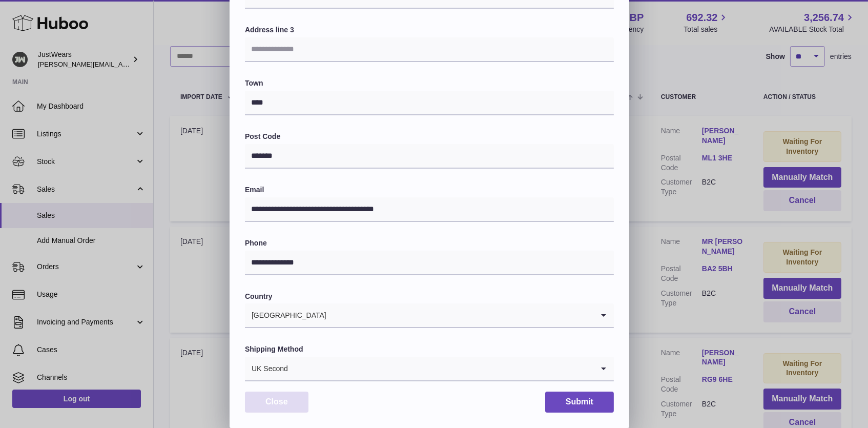 The height and width of the screenshot is (428, 868). I want to click on span: UK Second, so click(266, 369).